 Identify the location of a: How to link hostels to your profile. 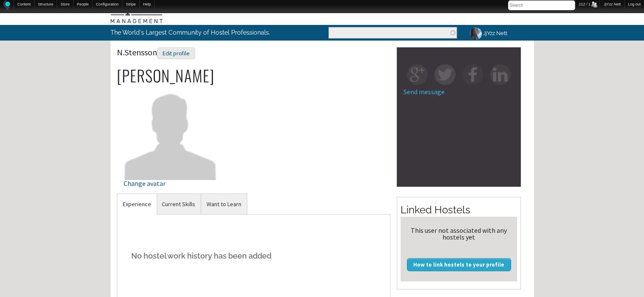
(459, 265).